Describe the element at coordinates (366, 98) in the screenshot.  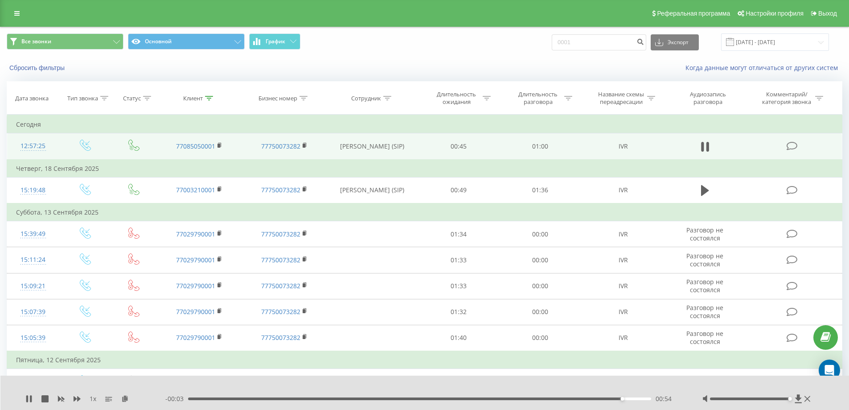
I see `div: Сотрудник` at that location.